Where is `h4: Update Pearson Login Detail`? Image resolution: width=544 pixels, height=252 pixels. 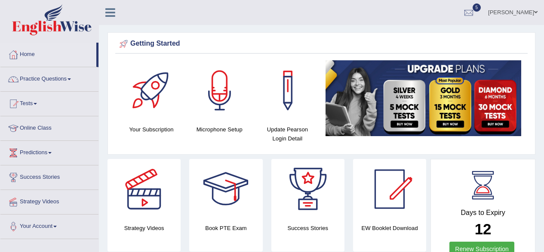 h4: Update Pearson Login Detail is located at coordinates (288, 134).